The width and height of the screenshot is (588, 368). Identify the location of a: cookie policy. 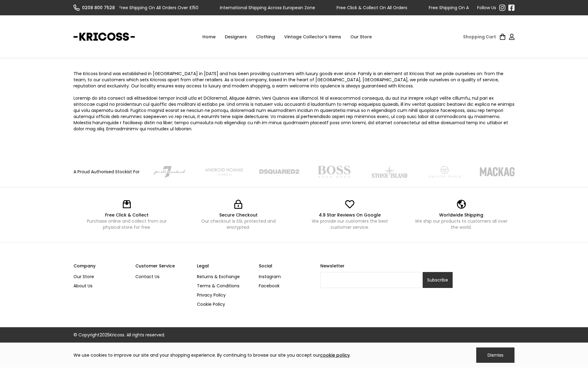
(335, 355).